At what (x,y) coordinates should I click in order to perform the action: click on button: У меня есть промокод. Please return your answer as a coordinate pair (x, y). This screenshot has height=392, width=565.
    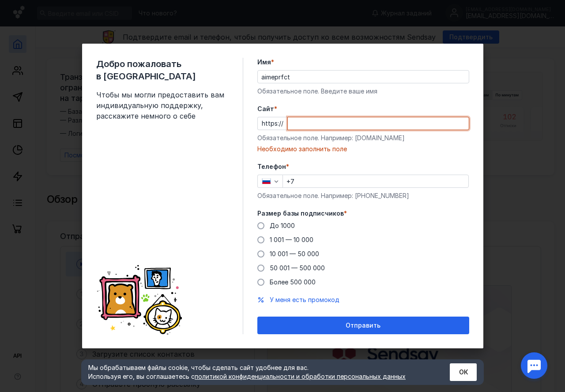
    Looking at the image, I should click on (304, 300).